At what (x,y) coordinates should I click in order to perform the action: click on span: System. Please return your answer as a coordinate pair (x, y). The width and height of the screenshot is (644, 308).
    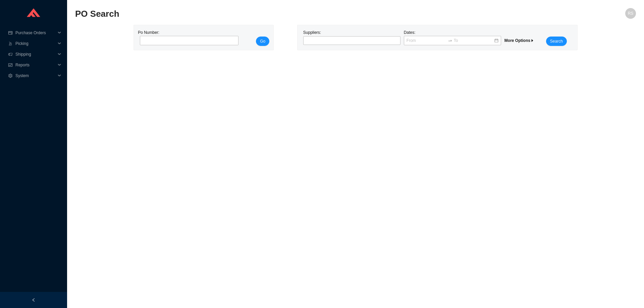
    Looking at the image, I should click on (36, 75).